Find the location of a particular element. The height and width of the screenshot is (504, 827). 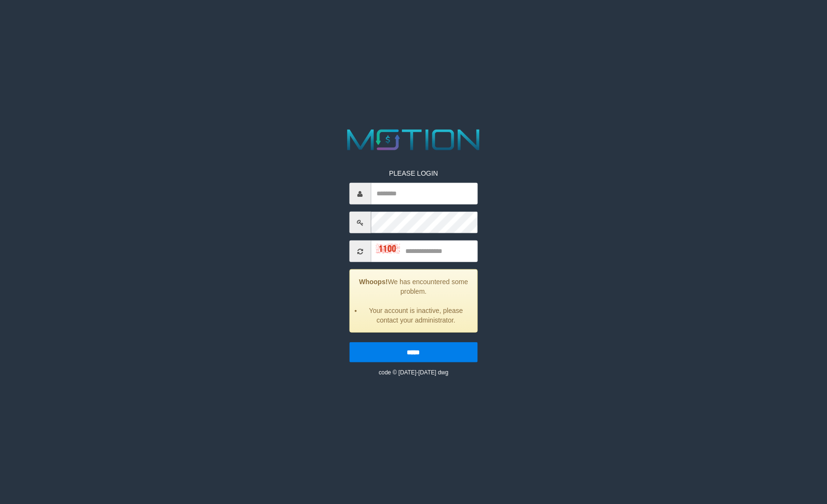

p: PLEASE LOGIN is located at coordinates (414, 173).